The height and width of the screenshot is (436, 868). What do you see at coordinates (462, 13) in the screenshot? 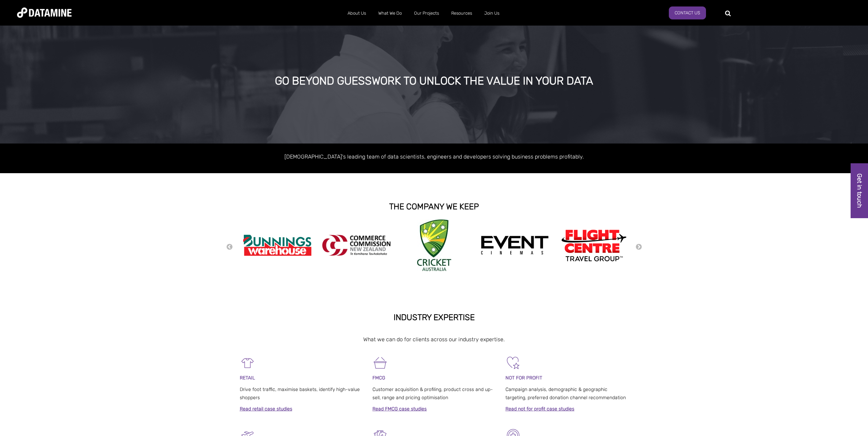
I see `a: Resources` at bounding box center [462, 13].